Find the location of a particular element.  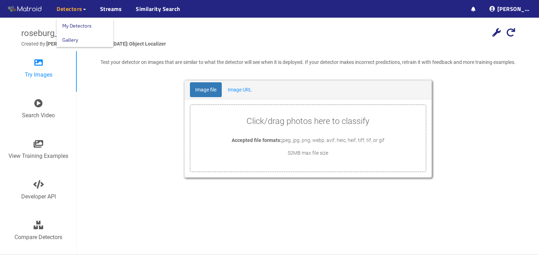

a: Image URL is located at coordinates (240, 90).